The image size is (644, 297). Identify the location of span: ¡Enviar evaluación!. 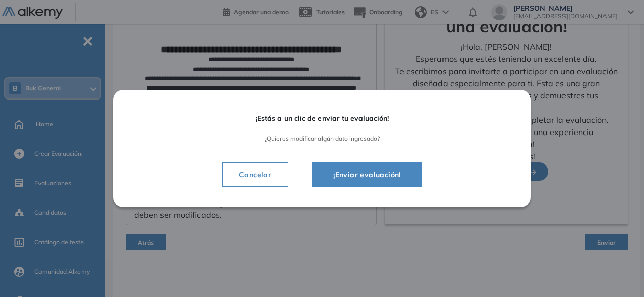
(367, 174).